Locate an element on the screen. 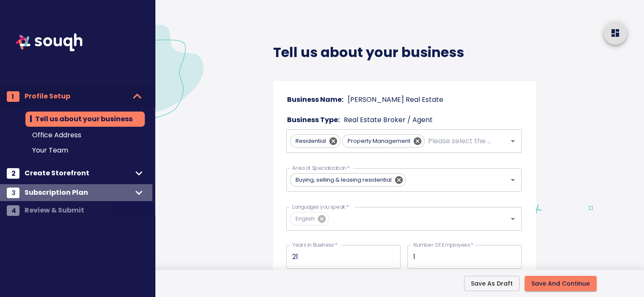  span: Tell us about your business is located at coordinates (85, 119).